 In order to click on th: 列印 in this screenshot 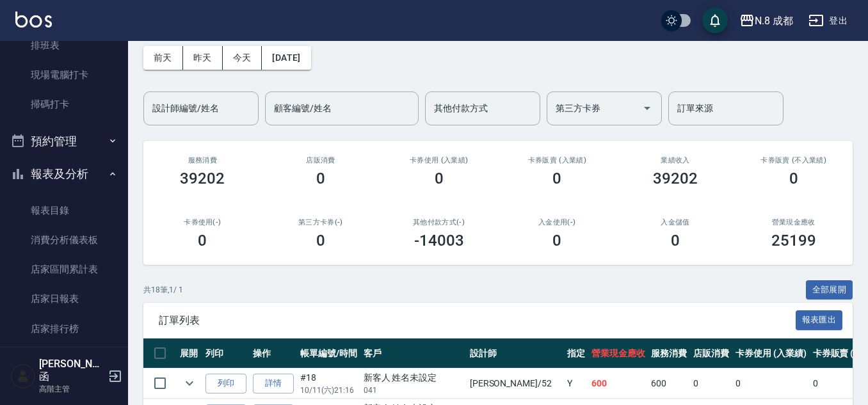, I will do `click(226, 353)`.